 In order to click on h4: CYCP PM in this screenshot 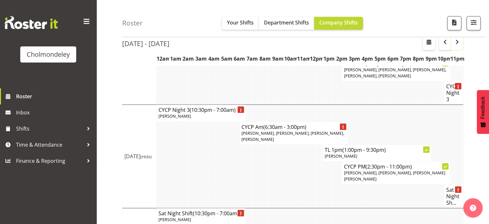, I will do `click(396, 166)`.